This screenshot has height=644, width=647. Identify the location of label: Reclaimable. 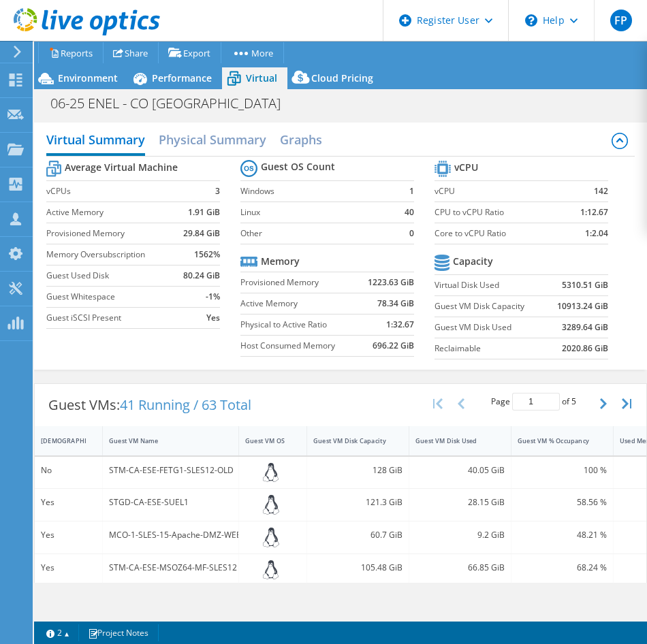
(490, 349).